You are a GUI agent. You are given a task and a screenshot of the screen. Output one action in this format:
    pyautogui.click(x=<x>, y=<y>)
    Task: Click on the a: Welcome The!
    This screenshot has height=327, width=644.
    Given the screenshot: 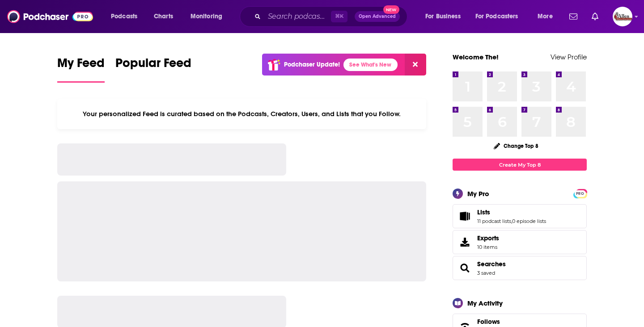 What is the action you would take?
    pyautogui.click(x=476, y=56)
    